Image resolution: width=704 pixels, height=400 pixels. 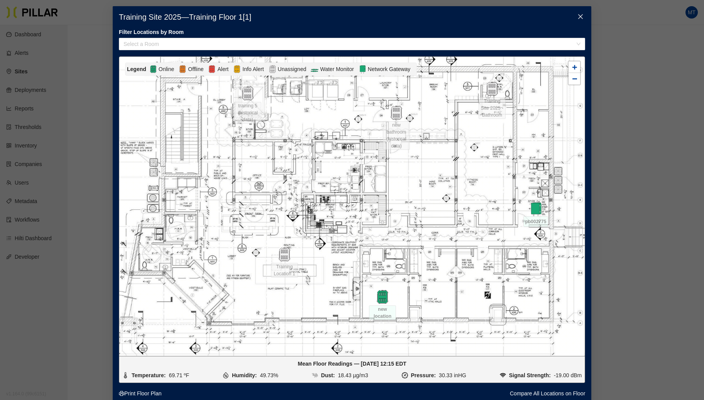 What do you see at coordinates (581, 17) in the screenshot?
I see `button: Close` at bounding box center [581, 17].